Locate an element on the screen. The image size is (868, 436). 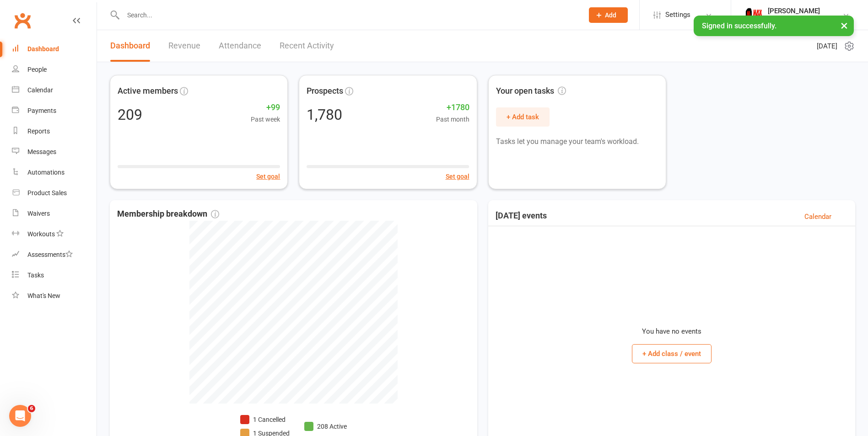
div: Tasks is located at coordinates (36, 275).